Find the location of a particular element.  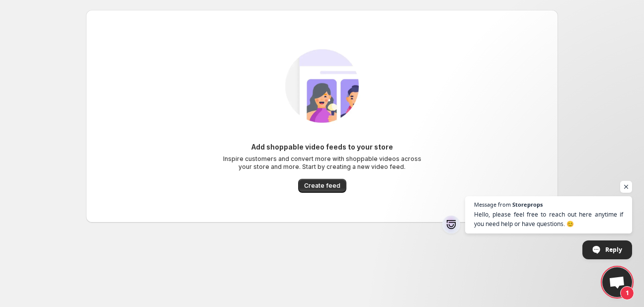

p: Inspire customers and convert more with shoppable videos across your store and more. Start by cre... is located at coordinates (322, 163).